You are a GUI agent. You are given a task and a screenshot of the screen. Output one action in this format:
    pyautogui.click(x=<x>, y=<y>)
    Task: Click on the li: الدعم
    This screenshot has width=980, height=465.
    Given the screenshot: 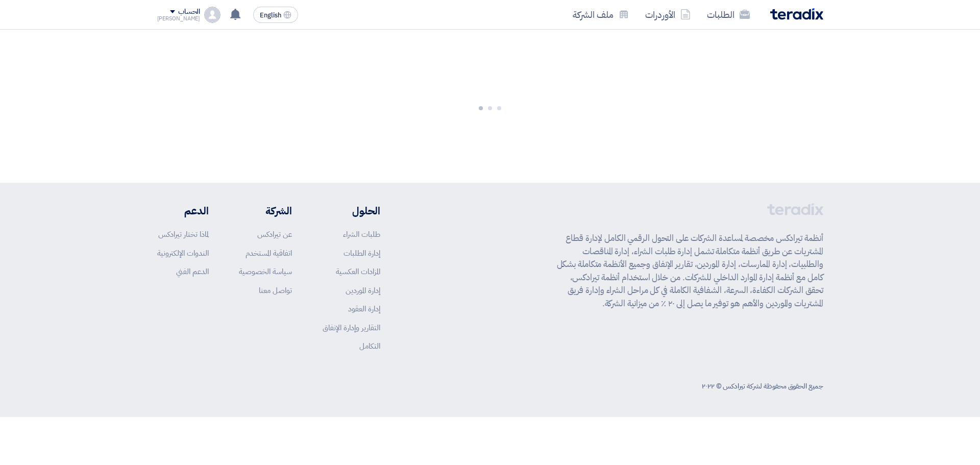 What is the action you would take?
    pyautogui.click(x=183, y=211)
    